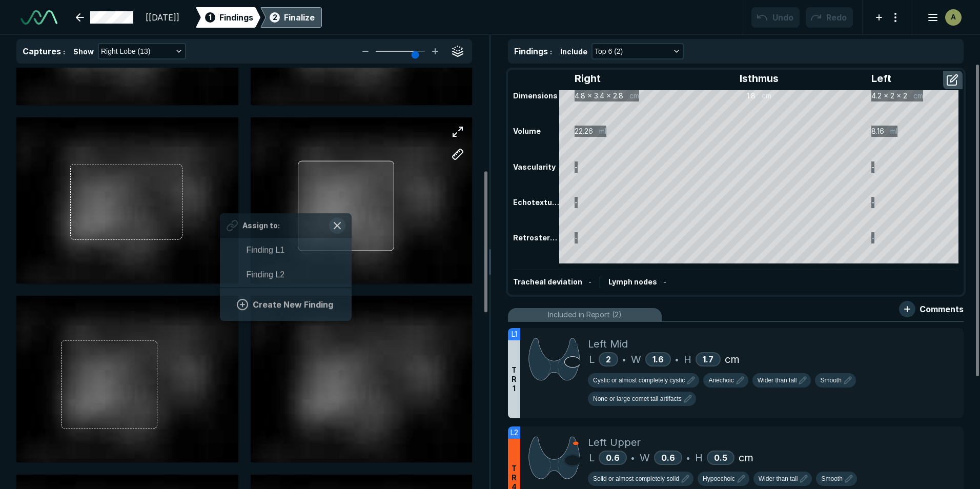  What do you see at coordinates (514, 379) in the screenshot?
I see `span: T R 1` at bounding box center [514, 379].